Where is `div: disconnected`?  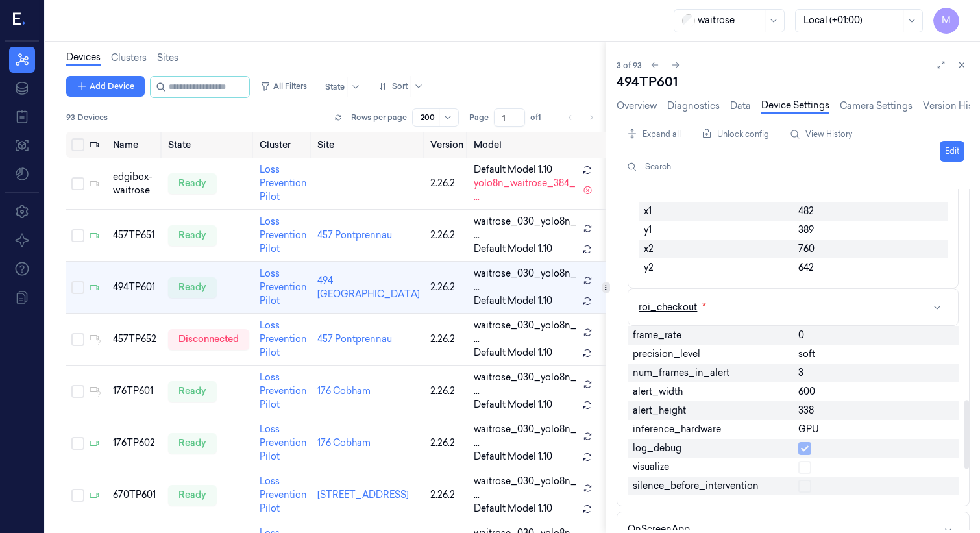 div: disconnected is located at coordinates (208, 340).